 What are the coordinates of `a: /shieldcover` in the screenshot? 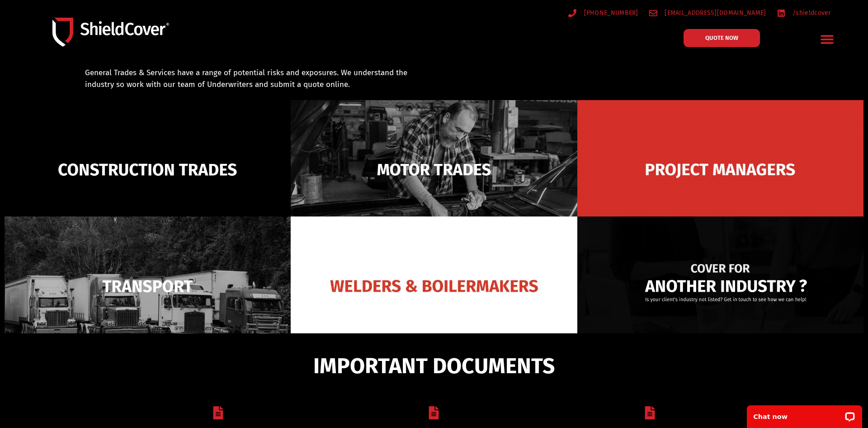 It's located at (804, 13).